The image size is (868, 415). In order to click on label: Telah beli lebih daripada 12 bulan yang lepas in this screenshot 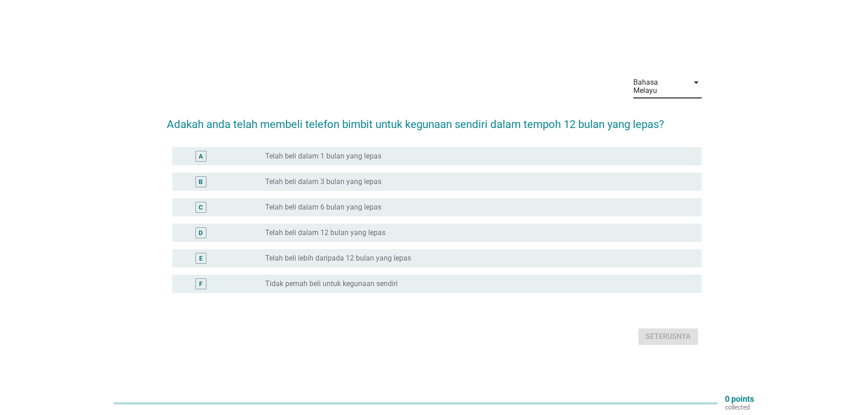, I will do `click(338, 258)`.